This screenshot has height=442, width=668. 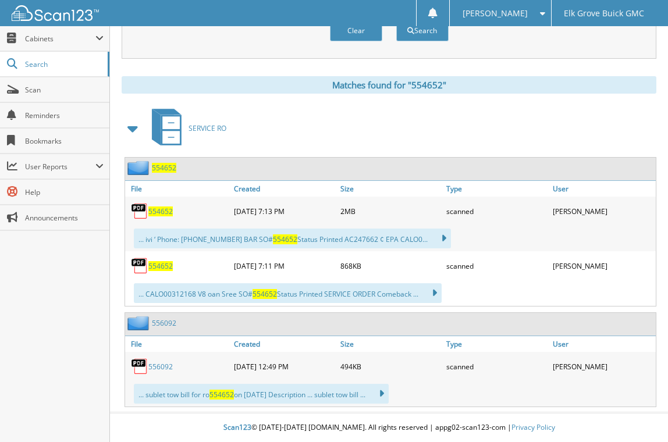 What do you see at coordinates (390, 266) in the screenshot?
I see `div: 868KB` at bounding box center [390, 266].